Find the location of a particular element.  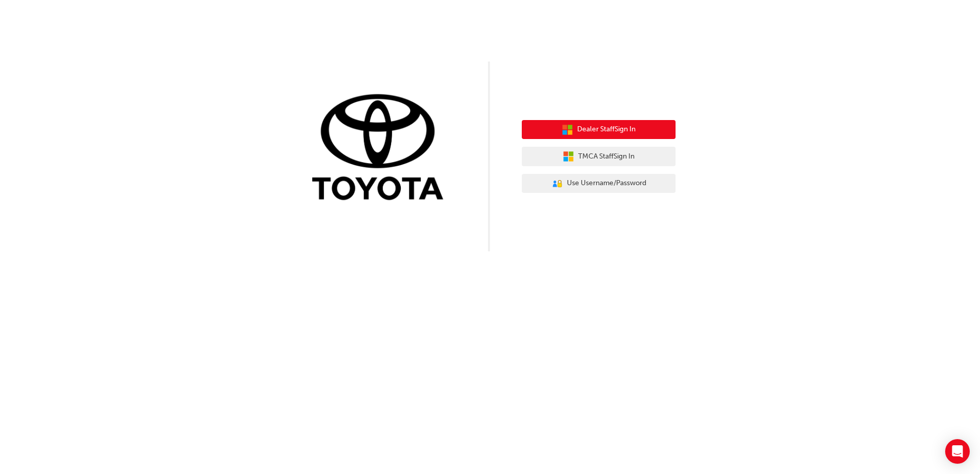

span: TMCA Staff Sign In is located at coordinates (607, 156).